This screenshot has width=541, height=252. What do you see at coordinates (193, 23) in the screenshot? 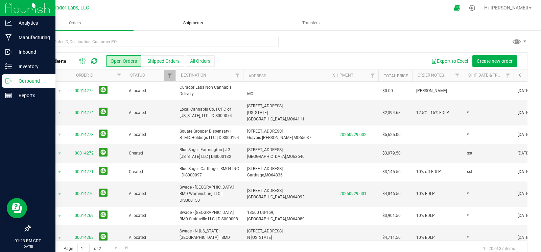
I see `span: Shipments` at bounding box center [193, 23].